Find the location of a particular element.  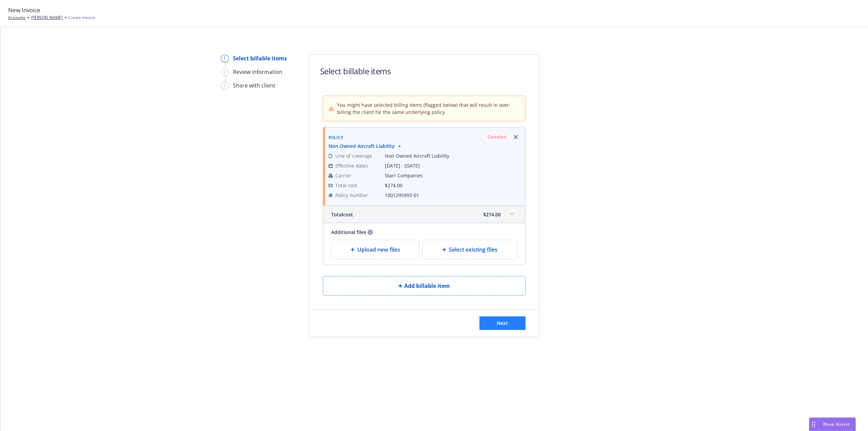

h1: Select billable items is located at coordinates (356, 71).